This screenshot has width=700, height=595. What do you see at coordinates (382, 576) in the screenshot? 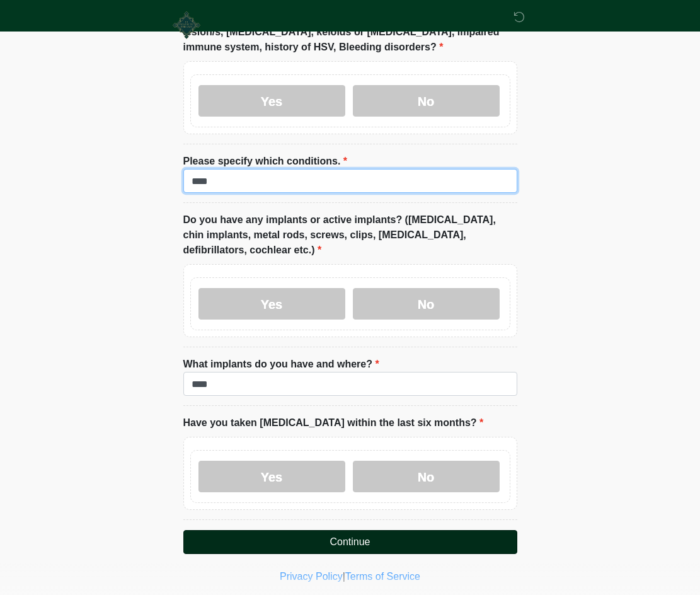
I see `a: Terms of Service` at bounding box center [382, 576].